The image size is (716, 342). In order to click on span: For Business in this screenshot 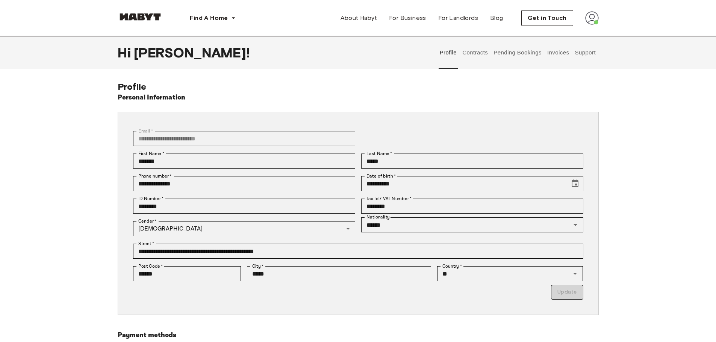, I will do `click(407, 18)`.